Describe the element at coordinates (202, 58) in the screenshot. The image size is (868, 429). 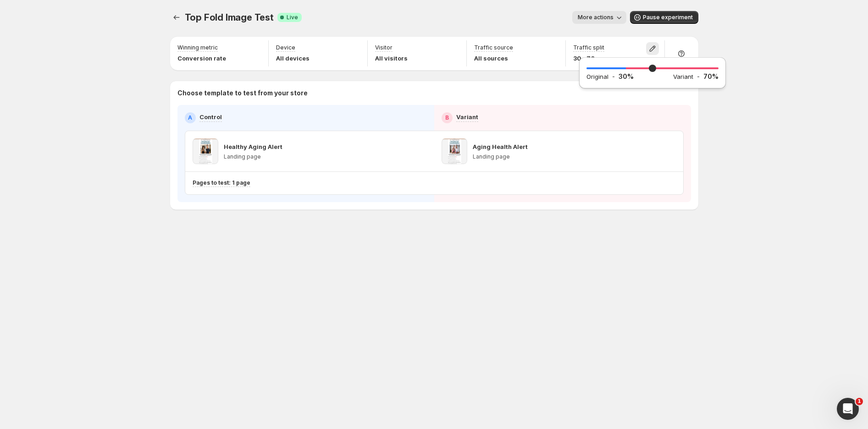
I see `p: Conversion rate` at that location.